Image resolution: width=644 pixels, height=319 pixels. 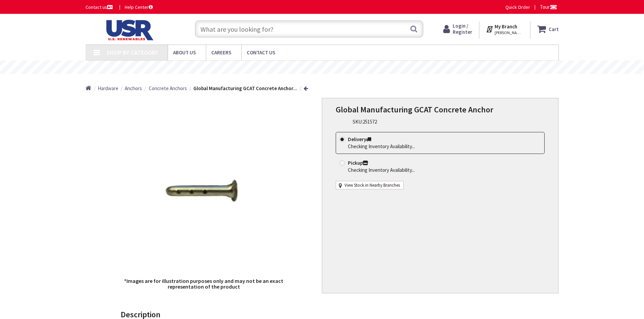 What do you see at coordinates (167, 88) in the screenshot?
I see `span: Concrete Anchors` at bounding box center [167, 88].